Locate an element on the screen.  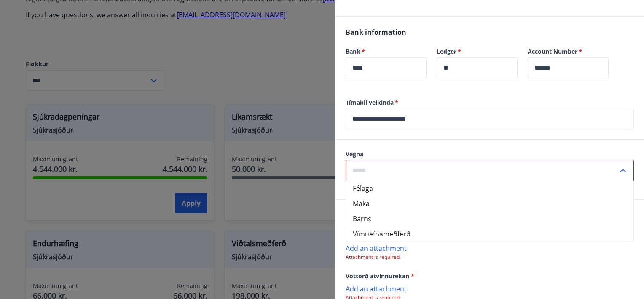
label: Bank is located at coordinates (386, 51).